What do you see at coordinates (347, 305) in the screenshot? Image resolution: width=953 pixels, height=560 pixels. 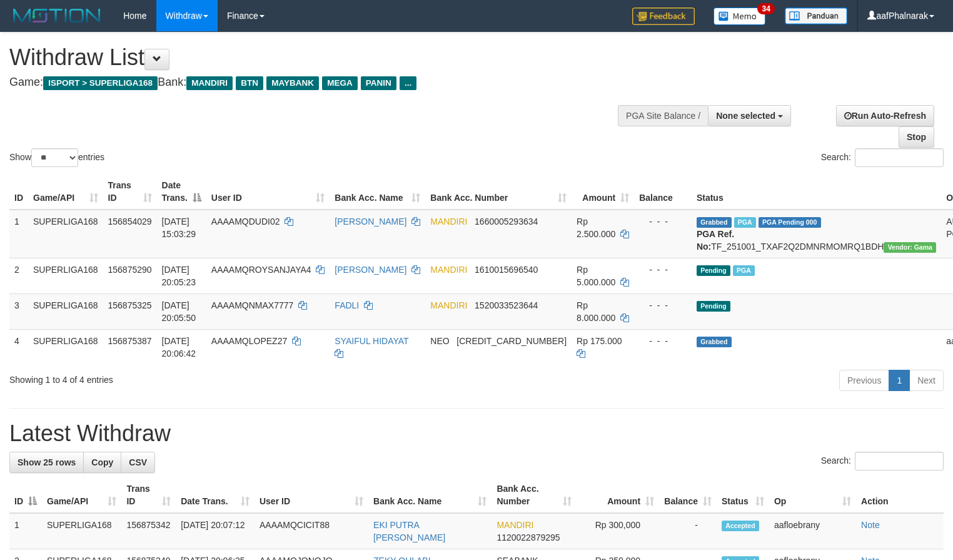 I see `a: FADLI` at bounding box center [347, 305].